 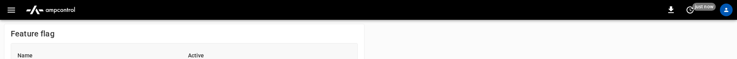 I want to click on span: just now, so click(x=704, y=7).